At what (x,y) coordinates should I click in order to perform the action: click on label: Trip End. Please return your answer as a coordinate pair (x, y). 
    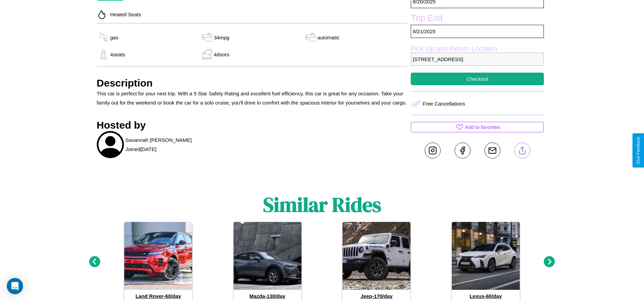
    Looking at the image, I should click on (477, 19).